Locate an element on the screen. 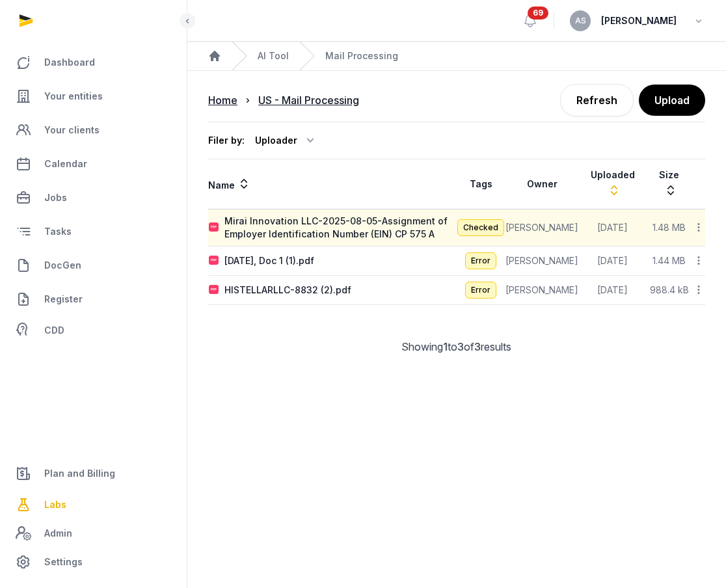 The width and height of the screenshot is (726, 588). th: Tags is located at coordinates (480, 184).